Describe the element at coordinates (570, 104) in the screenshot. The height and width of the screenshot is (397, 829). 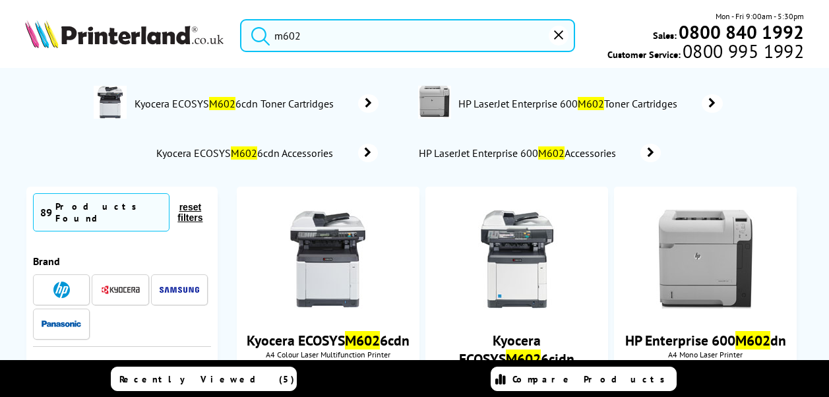
I see `span: HP LaserJet Enterprise 600 Toner Cartridges` at that location.